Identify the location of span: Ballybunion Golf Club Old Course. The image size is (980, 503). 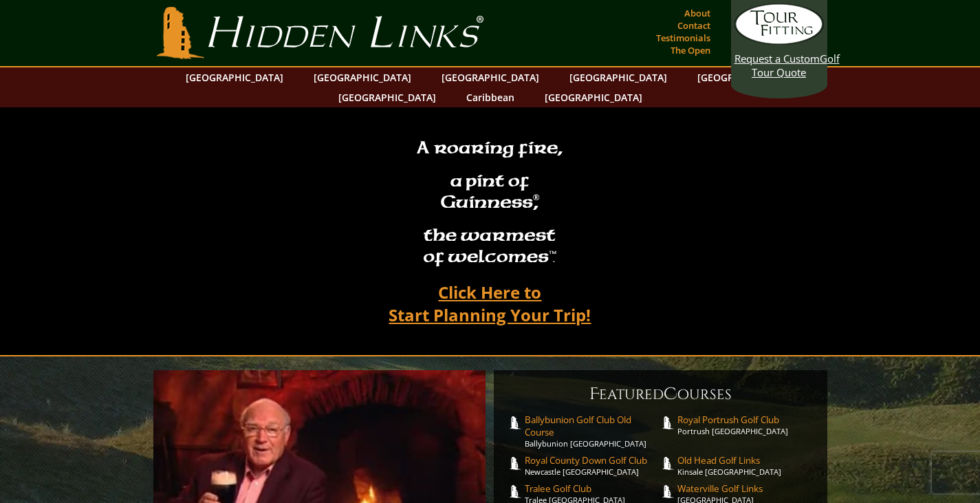
(593, 426).